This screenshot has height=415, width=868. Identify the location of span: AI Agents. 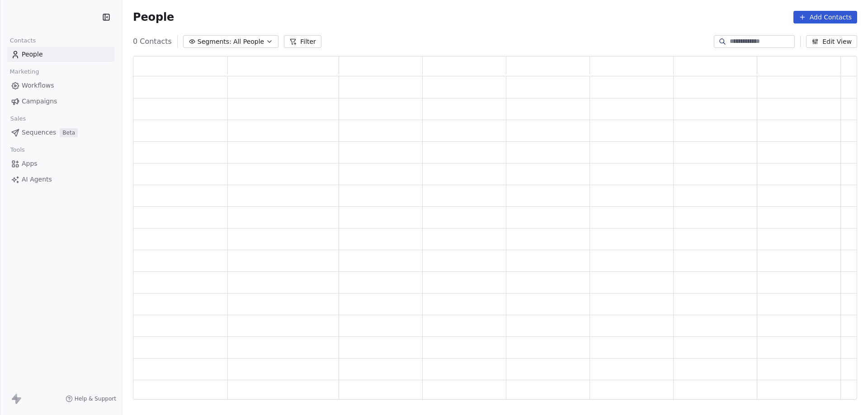
(36, 180).